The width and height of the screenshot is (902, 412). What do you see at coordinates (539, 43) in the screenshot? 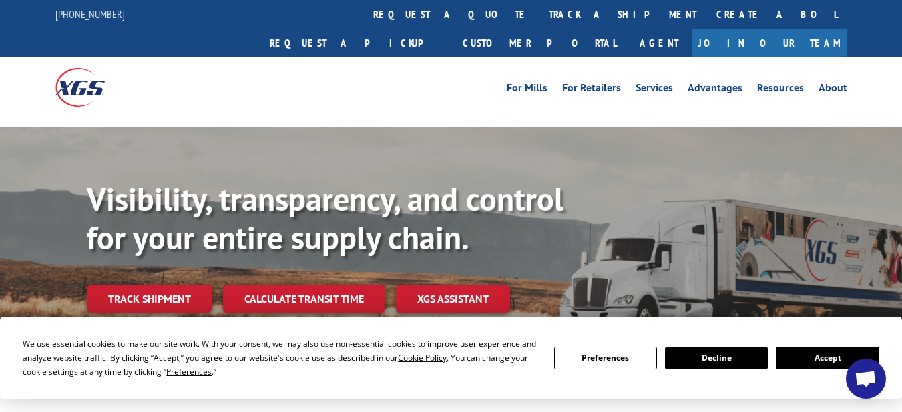
I see `a: Customer Portal` at bounding box center [539, 43].